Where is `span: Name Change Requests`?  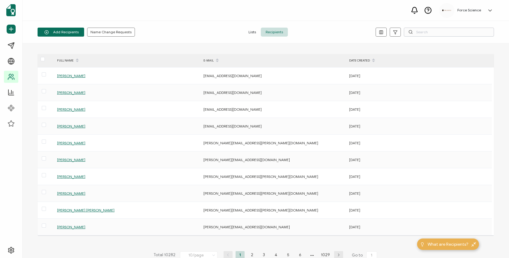
span: Name Change Requests is located at coordinates (111, 32).